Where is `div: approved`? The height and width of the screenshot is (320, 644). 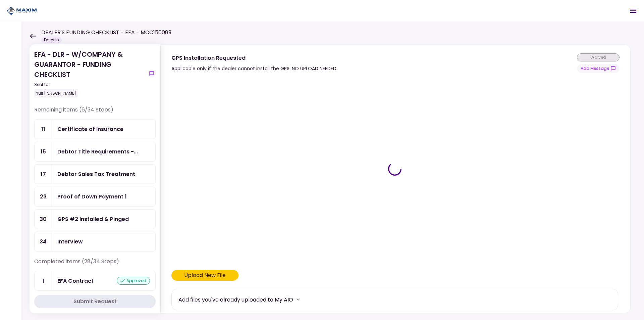 div: approved is located at coordinates (133, 281).